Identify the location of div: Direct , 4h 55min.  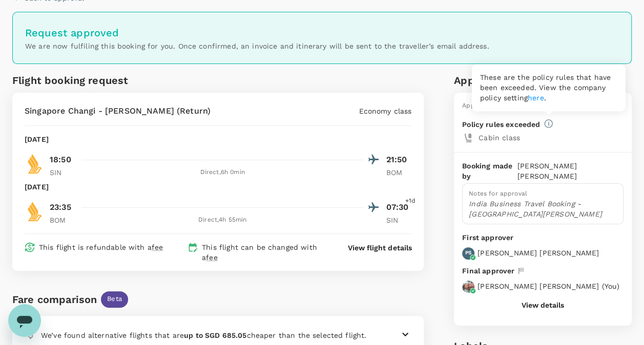
(223, 220).